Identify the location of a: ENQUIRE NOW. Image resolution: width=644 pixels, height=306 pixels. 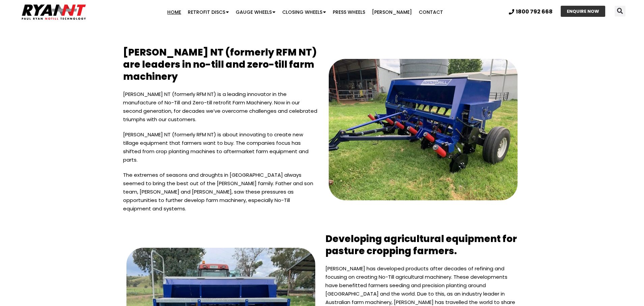
(583, 11).